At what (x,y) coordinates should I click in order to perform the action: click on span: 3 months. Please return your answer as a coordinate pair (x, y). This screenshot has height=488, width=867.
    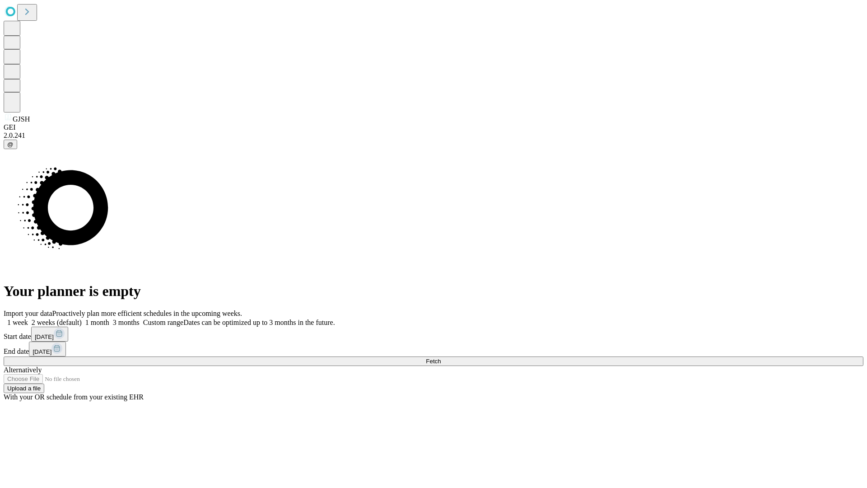
    Looking at the image, I should click on (126, 322).